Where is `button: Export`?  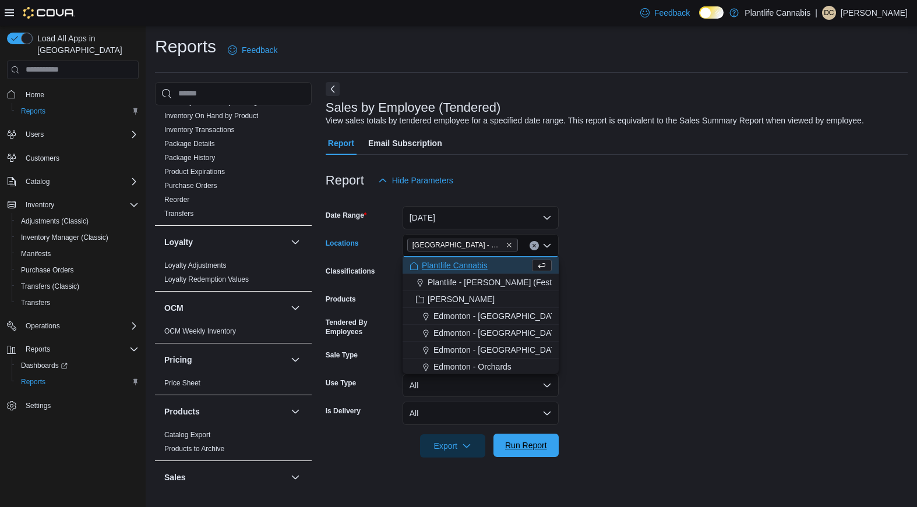
button: Export is located at coordinates (452, 446).